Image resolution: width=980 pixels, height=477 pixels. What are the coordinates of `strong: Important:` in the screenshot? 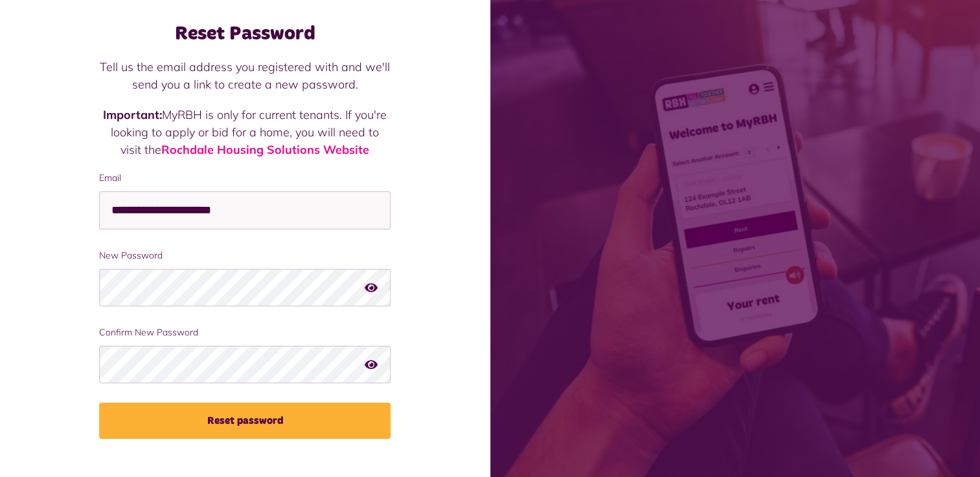 It's located at (132, 115).